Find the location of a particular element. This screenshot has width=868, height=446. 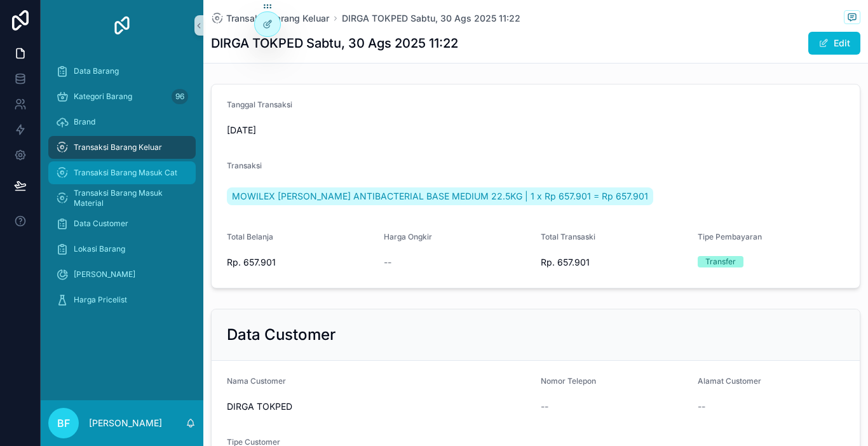

span: Tanggal Transaksi is located at coordinates (259, 104).